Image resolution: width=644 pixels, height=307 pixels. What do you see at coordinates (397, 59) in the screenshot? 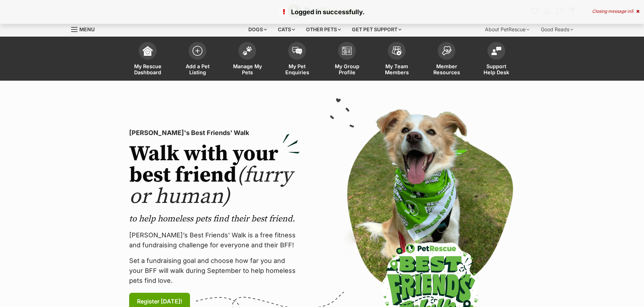
I see `a: My Team Members` at bounding box center [397, 59].